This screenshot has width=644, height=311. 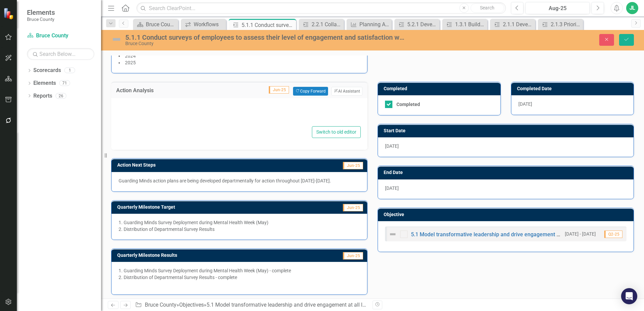 I want to click on div: 2.1.3 Prioritize ongoing repatriation and collections management efforts to support Indigenous cu..., so click(x=565, y=24).